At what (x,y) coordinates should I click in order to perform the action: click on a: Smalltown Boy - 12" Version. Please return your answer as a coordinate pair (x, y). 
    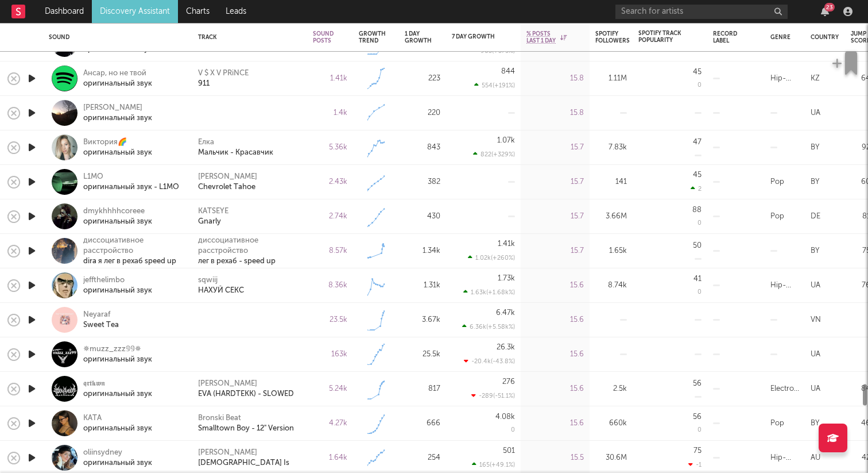
    Looking at the image, I should click on (245, 429).